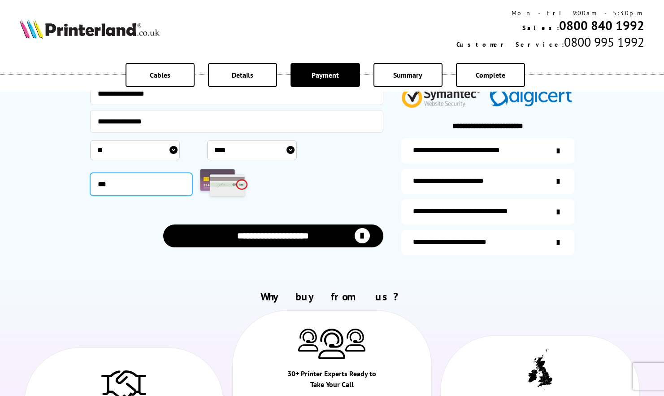 The image size is (664, 396). Describe the element at coordinates (510, 44) in the screenshot. I see `span: Customer Service:` at that location.